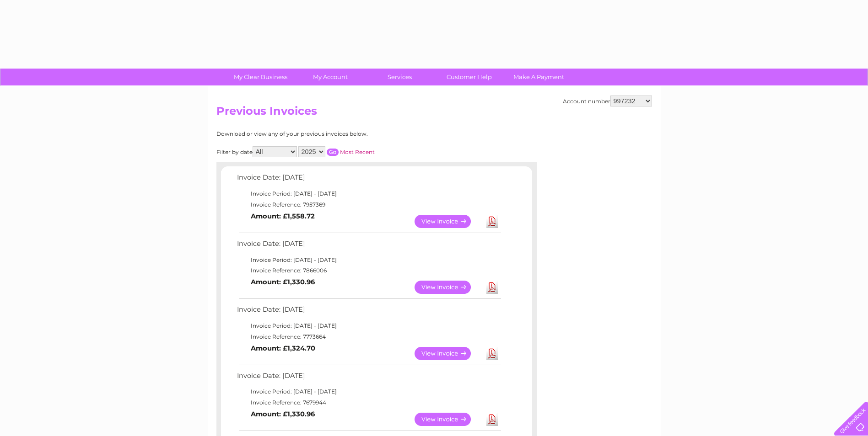 This screenshot has height=436, width=868. I want to click on td: Invoice Reference: 7957369, so click(368, 205).